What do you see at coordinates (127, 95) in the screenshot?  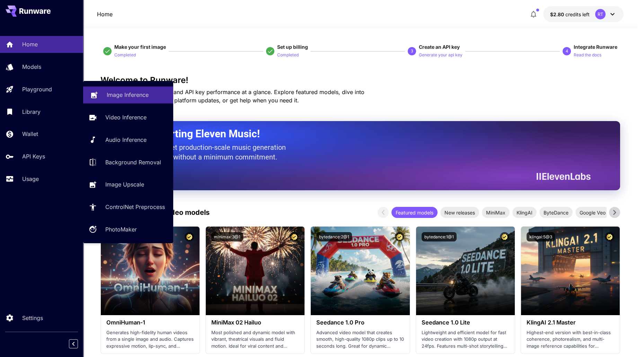 I see `p: Image Inference` at bounding box center [127, 95].